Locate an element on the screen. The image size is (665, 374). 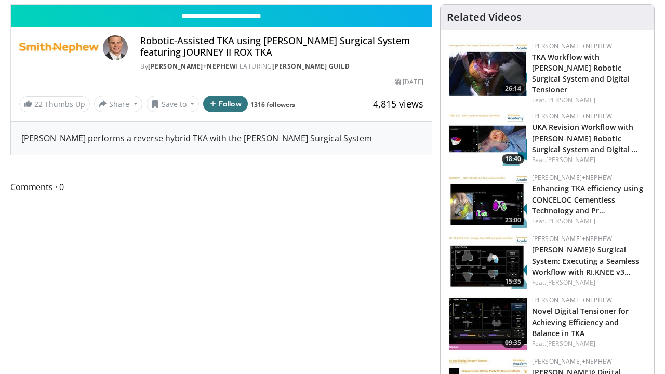
a: 09:35 is located at coordinates (488, 322).